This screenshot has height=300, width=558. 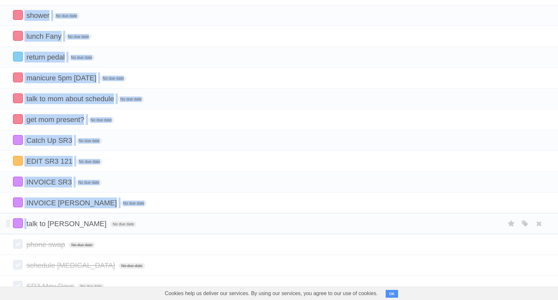 What do you see at coordinates (50, 140) in the screenshot?
I see `span: Catch Up SR3` at bounding box center [50, 140].